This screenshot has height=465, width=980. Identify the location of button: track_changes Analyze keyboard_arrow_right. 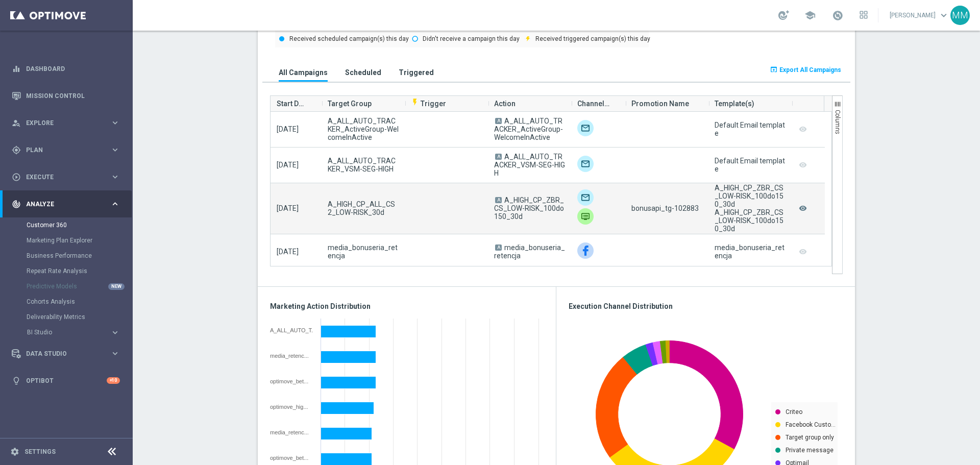
(66, 204).